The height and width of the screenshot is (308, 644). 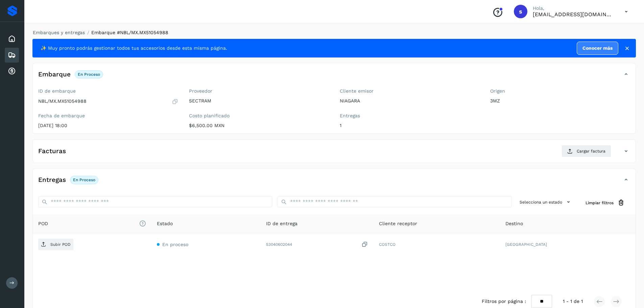 What do you see at coordinates (12, 71) in the screenshot?
I see `div: Cuentas por cobrar` at bounding box center [12, 71].